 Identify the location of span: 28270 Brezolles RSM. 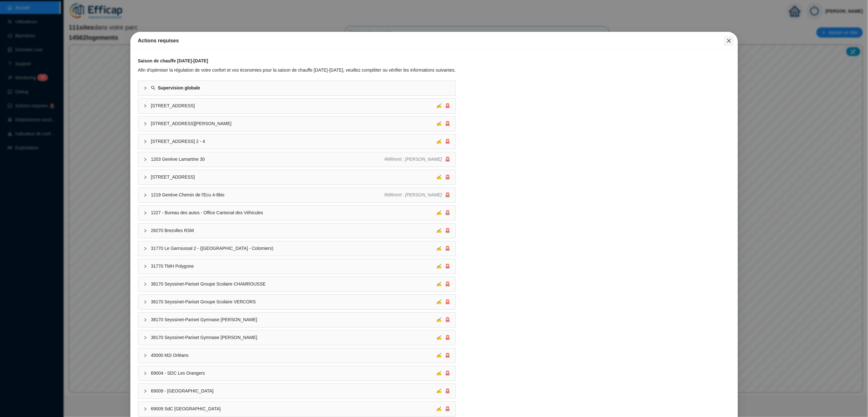
(294, 230).